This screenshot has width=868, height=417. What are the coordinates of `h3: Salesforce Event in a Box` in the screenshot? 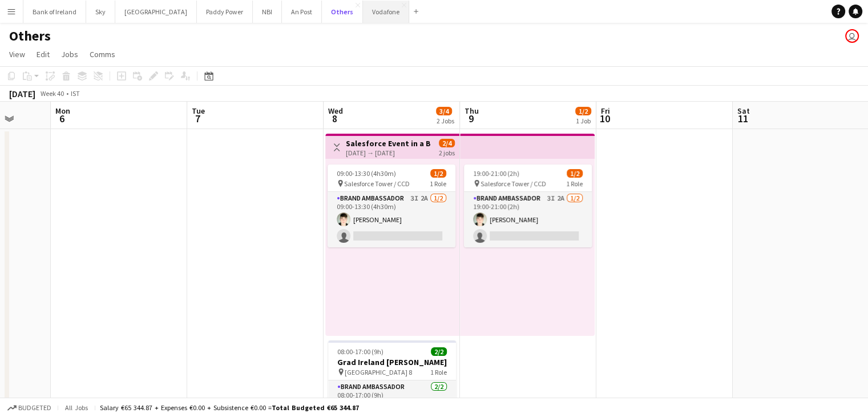 It's located at (388, 144).